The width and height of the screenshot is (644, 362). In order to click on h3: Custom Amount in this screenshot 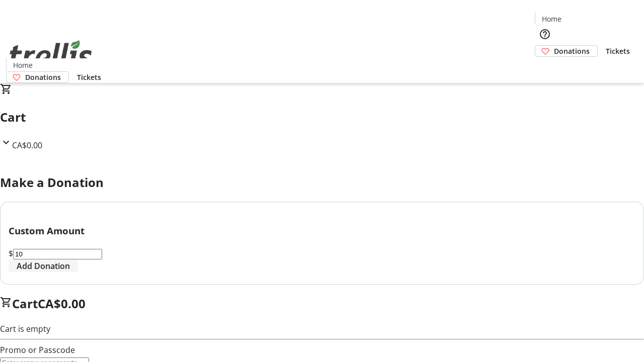, I will do `click(322, 231)`.